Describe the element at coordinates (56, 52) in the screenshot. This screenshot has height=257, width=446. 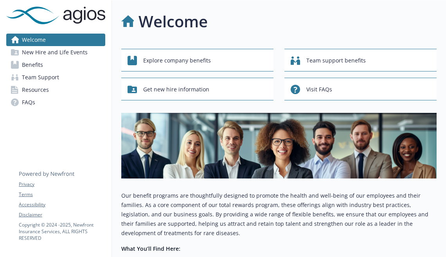
I see `a: New Hire and Life Events` at that location.